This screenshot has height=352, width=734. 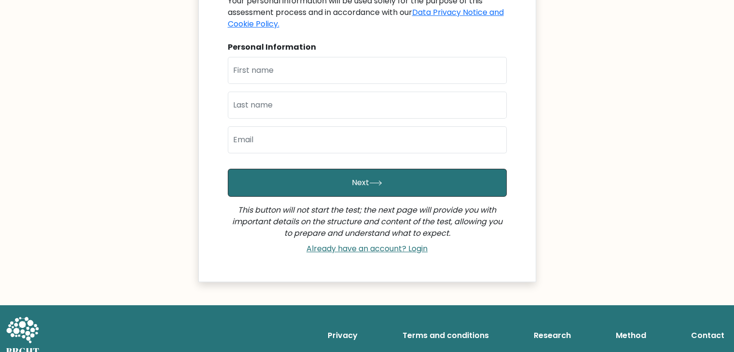 I want to click on a: Method, so click(x=631, y=336).